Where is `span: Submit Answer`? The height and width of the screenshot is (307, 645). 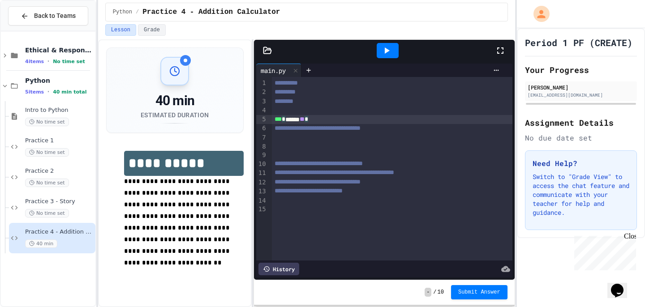
span: Submit Answer is located at coordinates (480, 293).